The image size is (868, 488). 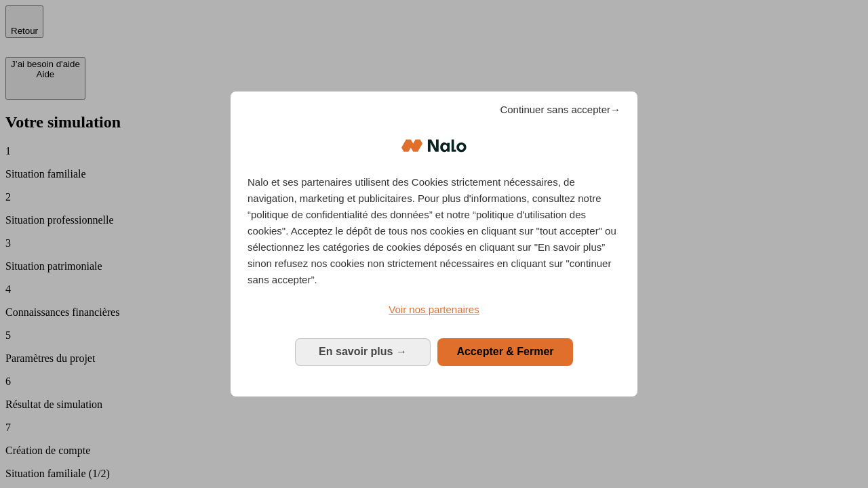 I want to click on a: Voir nos partenaires, so click(x=434, y=310).